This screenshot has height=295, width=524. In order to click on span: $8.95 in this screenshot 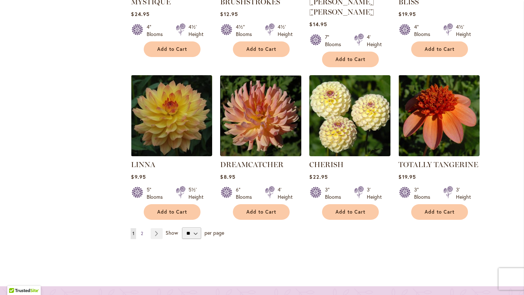, I will do `click(227, 177)`.